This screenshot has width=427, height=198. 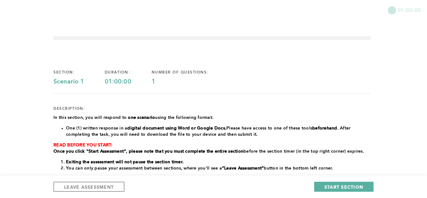 What do you see at coordinates (83, 145) in the screenshot?
I see `strong: READ BEFORE YOU START:` at bounding box center [83, 145].